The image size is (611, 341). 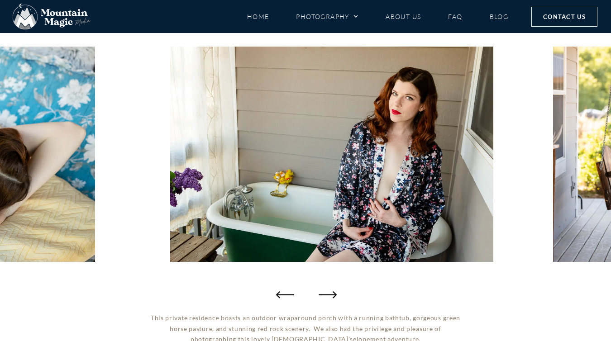 What do you see at coordinates (326, 295) in the screenshot?
I see `div: Next slide` at bounding box center [326, 295].